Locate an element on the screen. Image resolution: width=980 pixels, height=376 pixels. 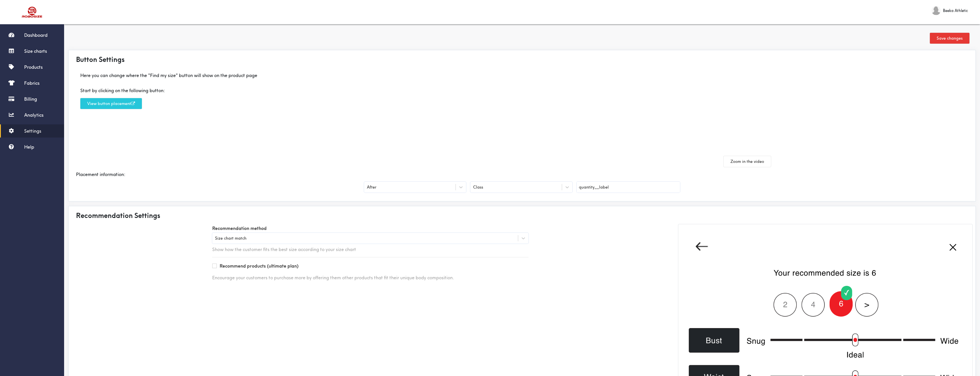
div: Encourage your customers to purchase more by offering them other products that fit their unique b... is located at coordinates (370, 277).